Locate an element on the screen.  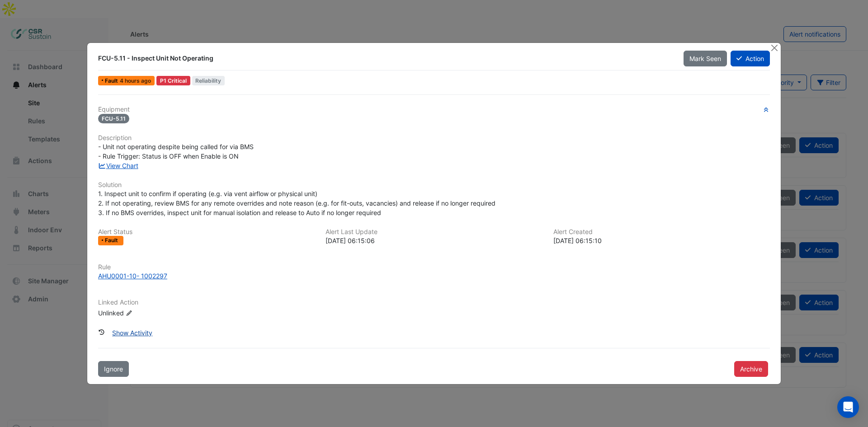
h6: Alert Status is located at coordinates (206, 232).